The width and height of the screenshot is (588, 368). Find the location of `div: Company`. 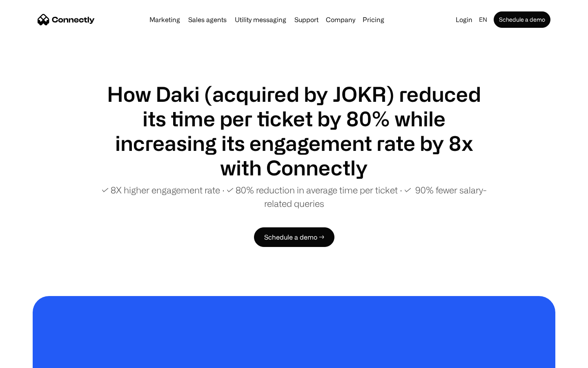

div: Company is located at coordinates (341, 20).